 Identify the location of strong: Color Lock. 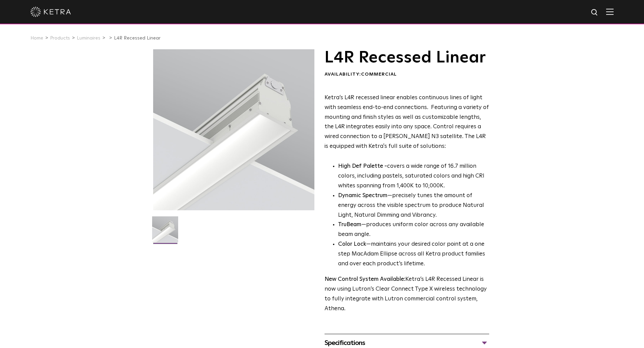
(352, 244).